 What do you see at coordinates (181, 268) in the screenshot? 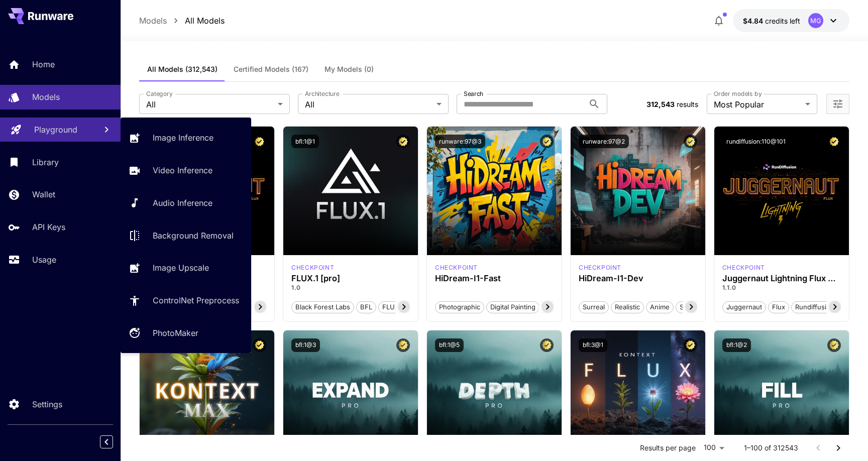
I see `p: Image Upscale` at bounding box center [181, 268].